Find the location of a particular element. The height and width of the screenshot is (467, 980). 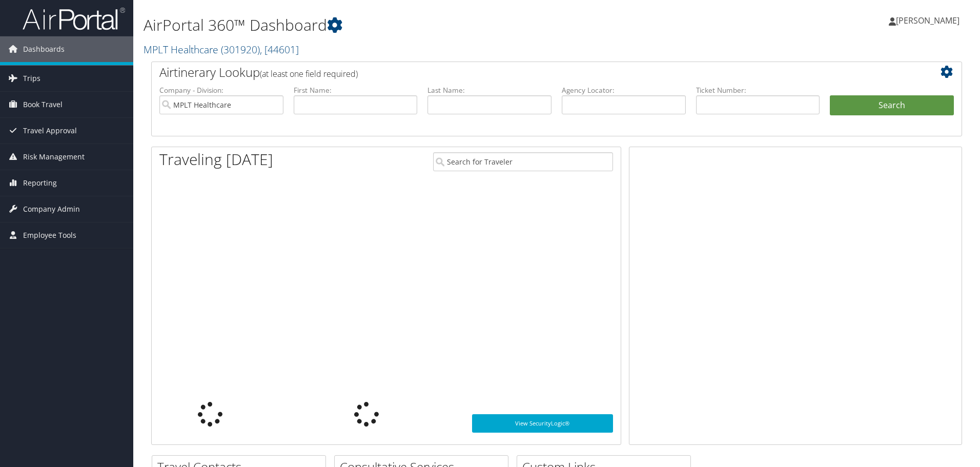

a: View SecurityLogic® is located at coordinates (542, 423).